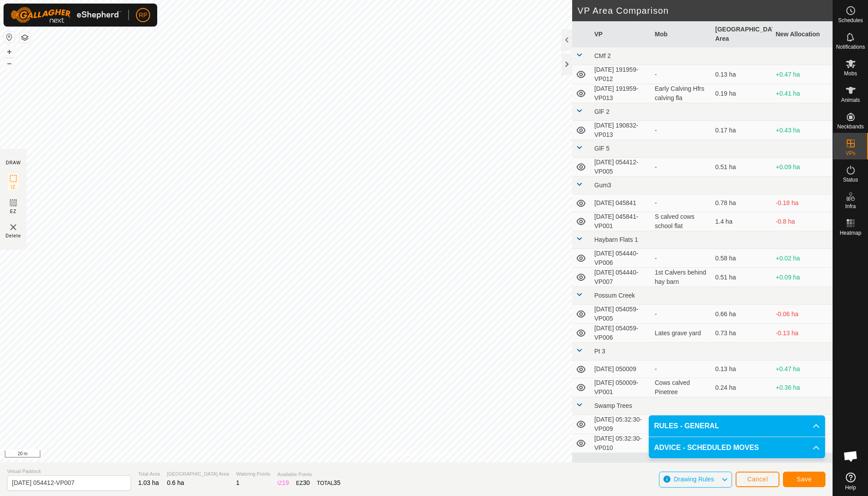 The image size is (868, 496). What do you see at coordinates (283, 482) in the screenshot?
I see `div: IZ` at bounding box center [283, 482].